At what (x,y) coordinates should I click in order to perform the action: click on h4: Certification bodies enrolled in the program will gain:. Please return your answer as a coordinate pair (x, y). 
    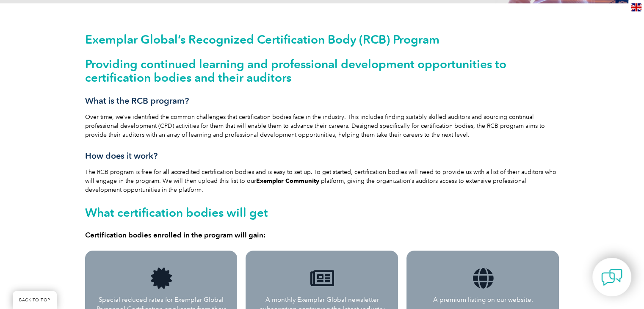
    Looking at the image, I should click on (322, 235).